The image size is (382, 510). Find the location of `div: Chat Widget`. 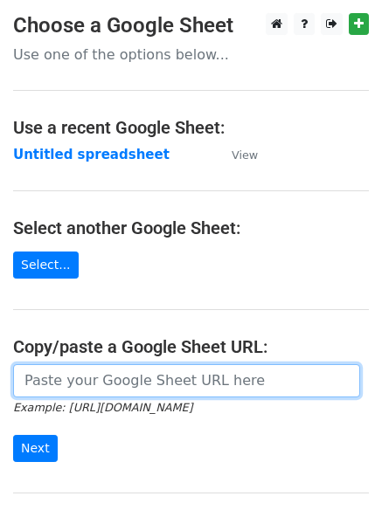

div: Chat Widget is located at coordinates (338, 469).